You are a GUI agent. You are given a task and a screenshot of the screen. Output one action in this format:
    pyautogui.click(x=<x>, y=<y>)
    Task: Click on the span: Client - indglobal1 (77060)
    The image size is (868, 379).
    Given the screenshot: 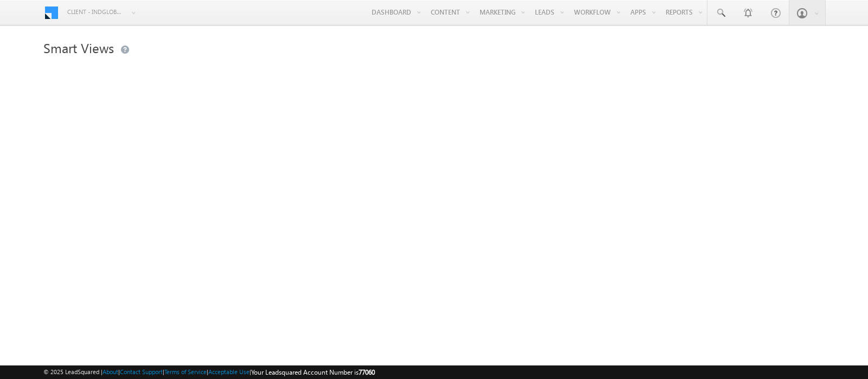 What is the action you would take?
    pyautogui.click(x=96, y=12)
    